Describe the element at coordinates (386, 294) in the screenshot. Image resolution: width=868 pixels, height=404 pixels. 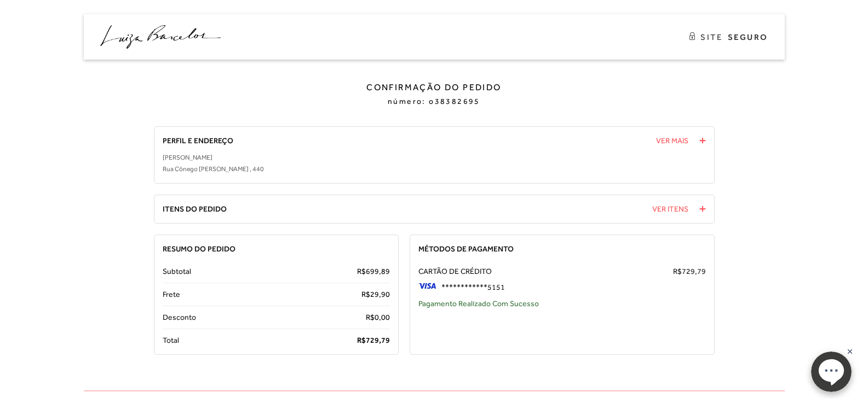
I see `span: 90` at that location.